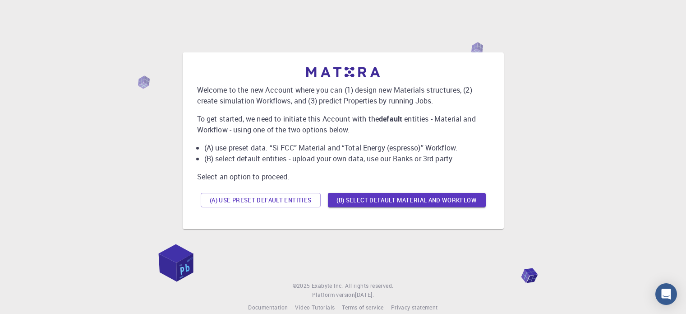 This screenshot has width=686, height=314. I want to click on p: Select an option to proceed., so click(343, 176).